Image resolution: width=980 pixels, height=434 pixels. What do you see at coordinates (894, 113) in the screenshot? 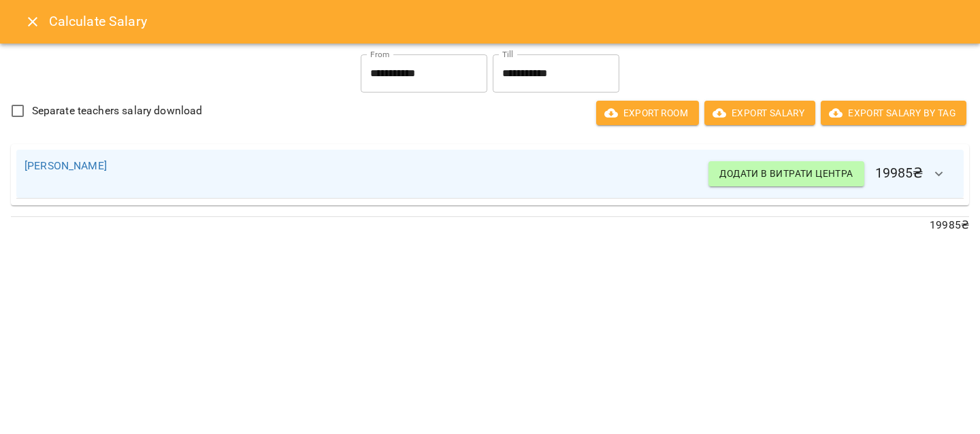
I see `button: Export Salary by Tag` at bounding box center [894, 113].